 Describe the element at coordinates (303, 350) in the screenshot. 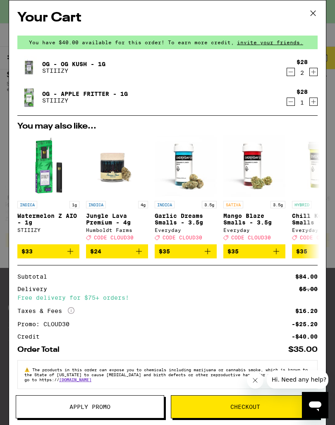

I see `div: $35.00` at that location.